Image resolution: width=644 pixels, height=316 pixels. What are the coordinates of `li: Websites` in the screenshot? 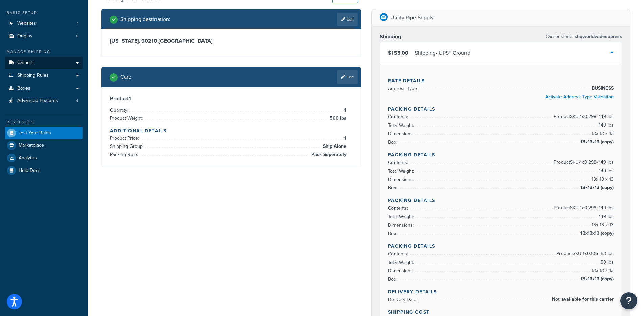 It's located at (44, 24).